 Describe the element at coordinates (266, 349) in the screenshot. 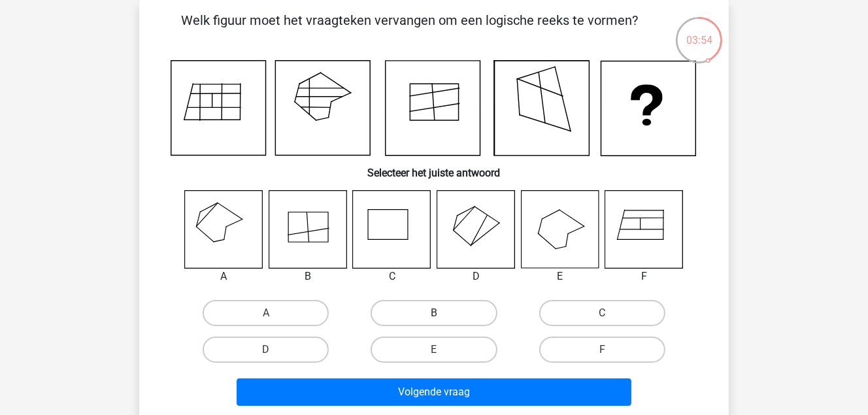

I see `label: D` at that location.